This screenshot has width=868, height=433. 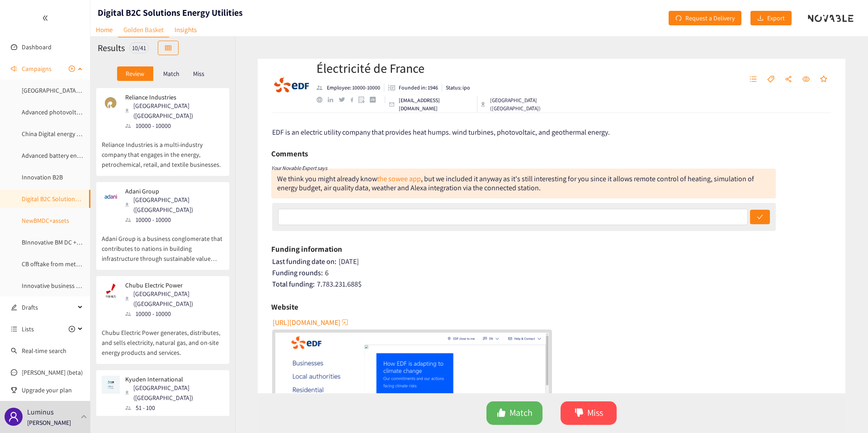 I want to click on img: Company Logo, so click(x=292, y=86).